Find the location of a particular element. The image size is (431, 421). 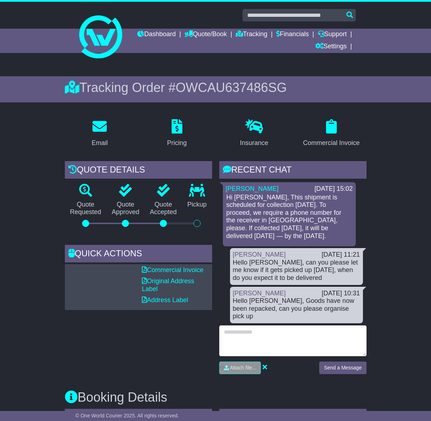

a: Address Label is located at coordinates (165, 300).